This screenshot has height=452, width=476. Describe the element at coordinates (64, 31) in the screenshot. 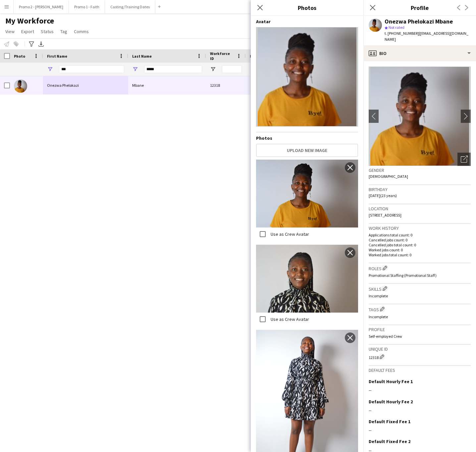

I see `a: Tag` at that location.